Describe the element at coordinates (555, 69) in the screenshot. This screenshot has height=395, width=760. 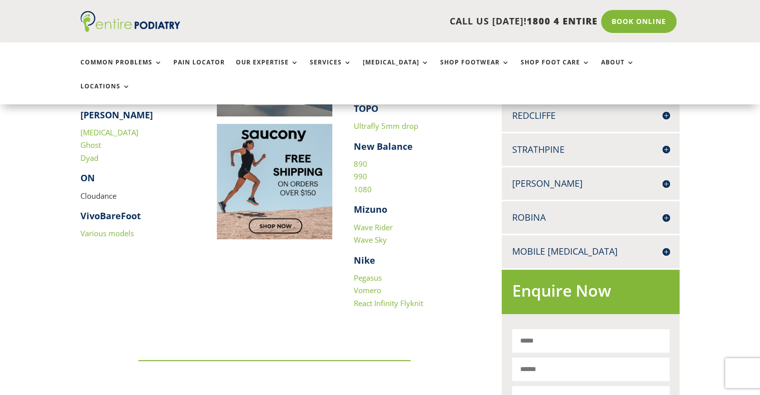
I see `a: Shop Foot Care` at that location.